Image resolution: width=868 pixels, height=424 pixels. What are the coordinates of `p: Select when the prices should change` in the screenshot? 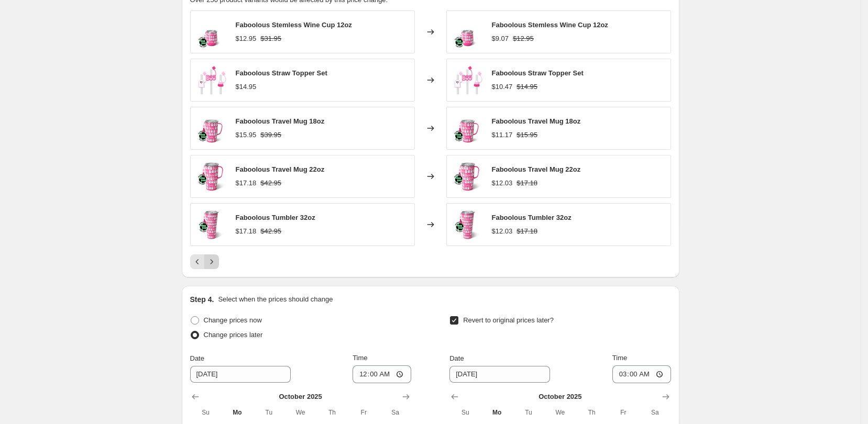 It's located at (275, 300).